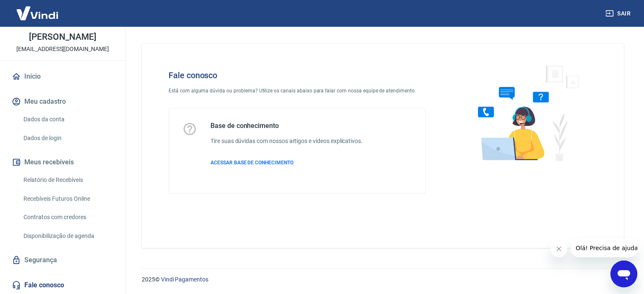 This screenshot has height=294, width=644. Describe the element at coordinates (297, 75) in the screenshot. I see `h4: Fale conosco` at that location.